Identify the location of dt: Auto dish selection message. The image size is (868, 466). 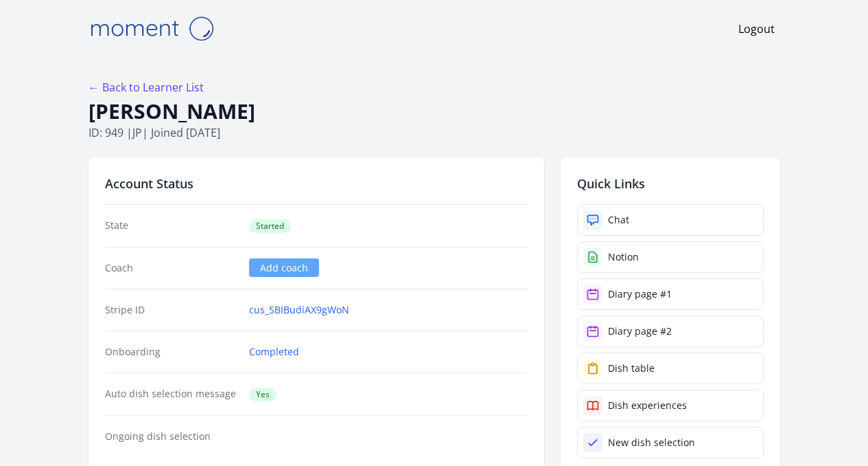
(171, 393).